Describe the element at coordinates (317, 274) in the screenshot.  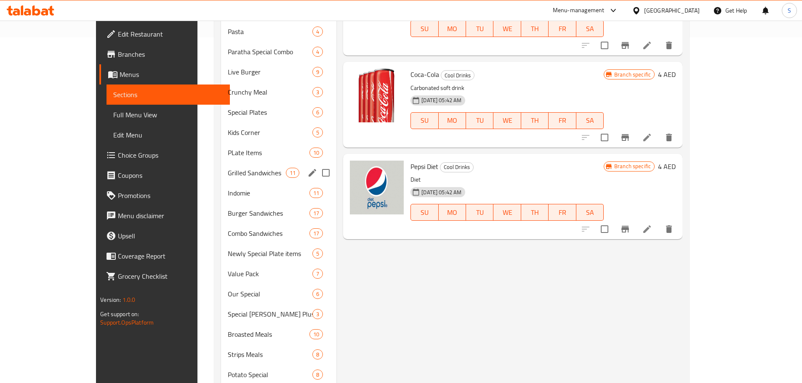
I see `span: 7` at that location.